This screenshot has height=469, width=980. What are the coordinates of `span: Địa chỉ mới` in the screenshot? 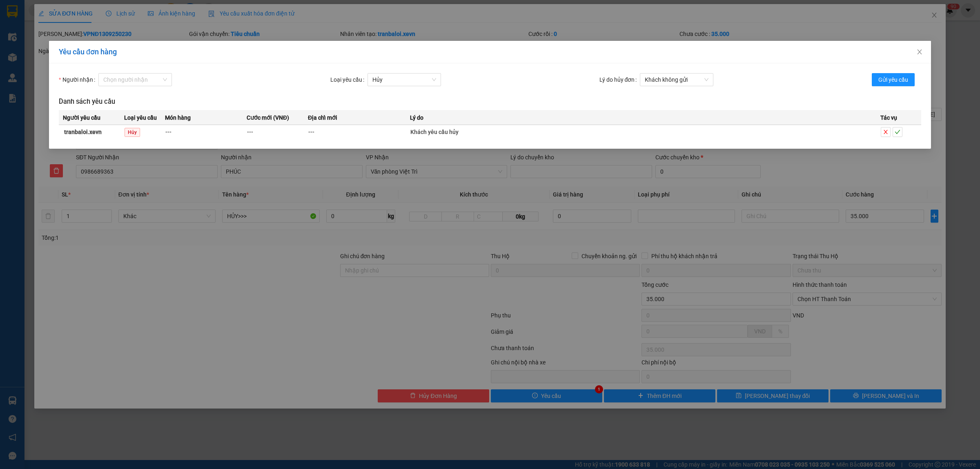 It's located at (323, 118).